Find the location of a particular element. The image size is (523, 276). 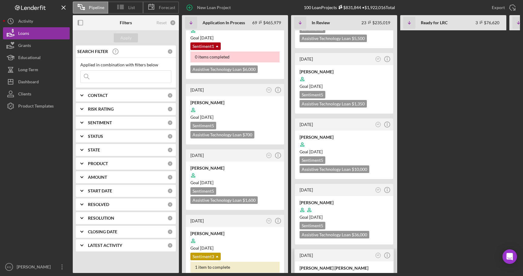

span: Pipeline is located at coordinates (96, 8).